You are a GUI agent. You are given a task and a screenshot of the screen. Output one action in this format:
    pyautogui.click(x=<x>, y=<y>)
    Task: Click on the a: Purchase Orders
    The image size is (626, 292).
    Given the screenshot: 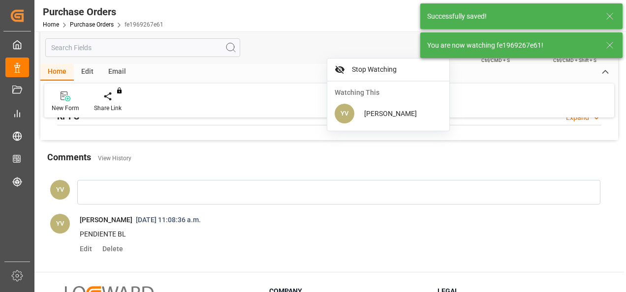 What is the action you would take?
    pyautogui.click(x=92, y=25)
    